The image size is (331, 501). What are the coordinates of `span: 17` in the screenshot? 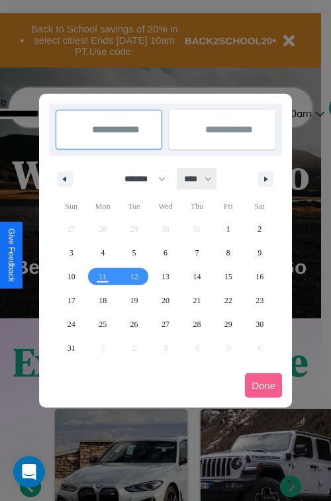 It's located at (72, 301).